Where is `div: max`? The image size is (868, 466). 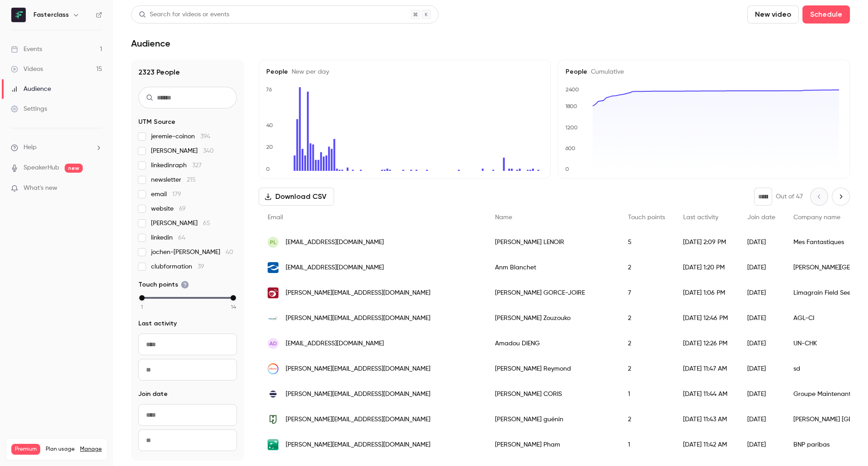
div: max is located at coordinates (233, 298).